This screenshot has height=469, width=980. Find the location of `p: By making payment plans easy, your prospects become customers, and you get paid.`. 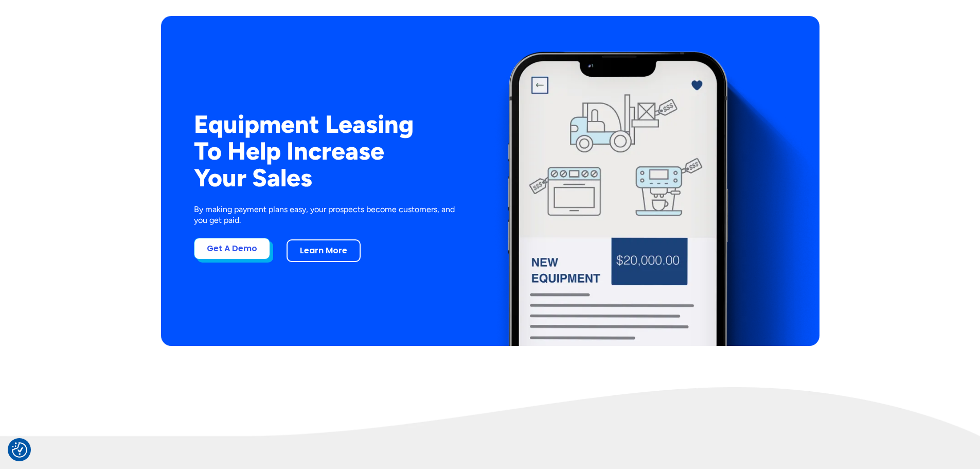

p: By making payment plans easy, your prospects become customers, and you get paid. is located at coordinates (332, 215).